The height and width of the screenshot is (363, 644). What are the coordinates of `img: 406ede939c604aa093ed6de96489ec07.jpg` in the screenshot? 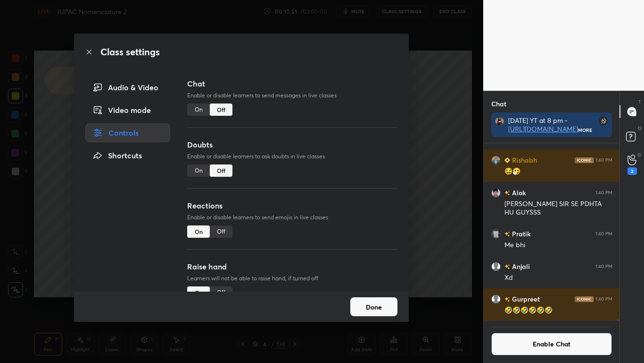 It's located at (496, 234).